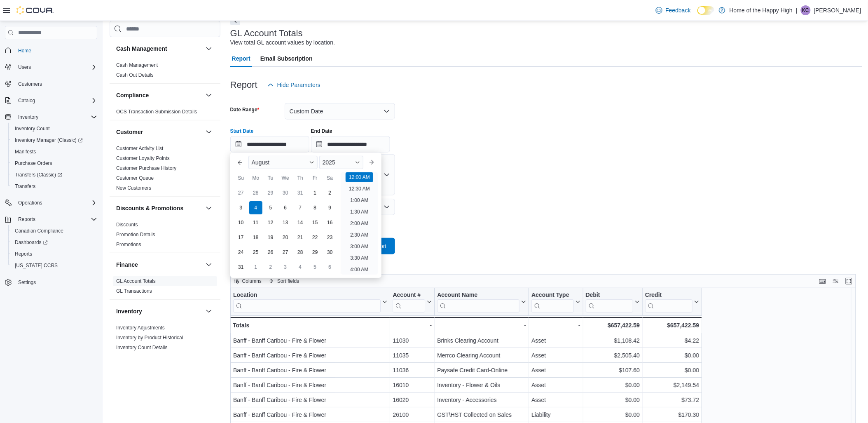  Describe the element at coordinates (25, 152) in the screenshot. I see `a: Manifests` at that location.